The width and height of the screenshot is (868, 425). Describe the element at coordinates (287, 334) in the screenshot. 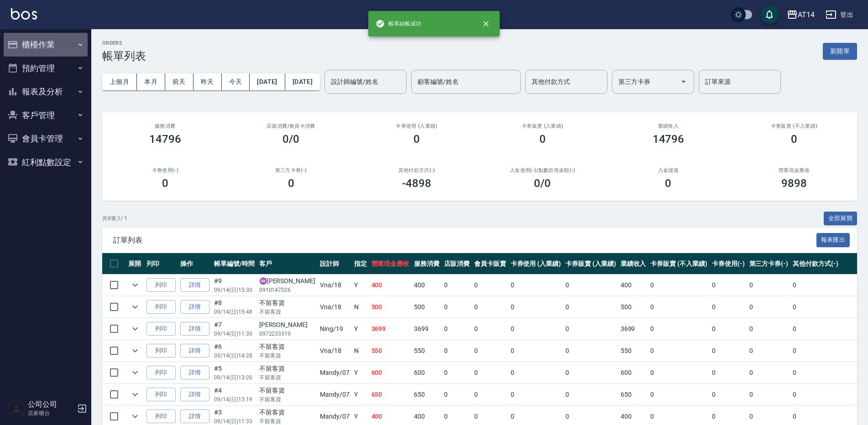

I see `p: 0972233319` at that location.